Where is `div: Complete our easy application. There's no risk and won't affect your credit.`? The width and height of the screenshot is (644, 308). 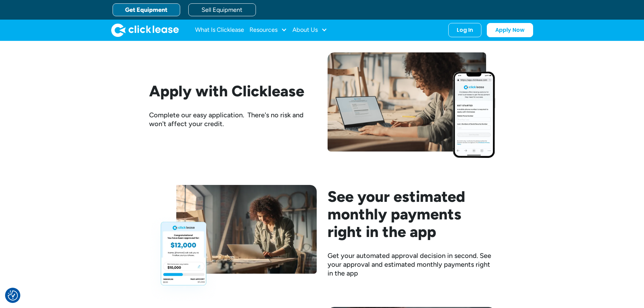
div: Complete our easy application. There's no risk and won't affect your credit. is located at coordinates (233, 120).